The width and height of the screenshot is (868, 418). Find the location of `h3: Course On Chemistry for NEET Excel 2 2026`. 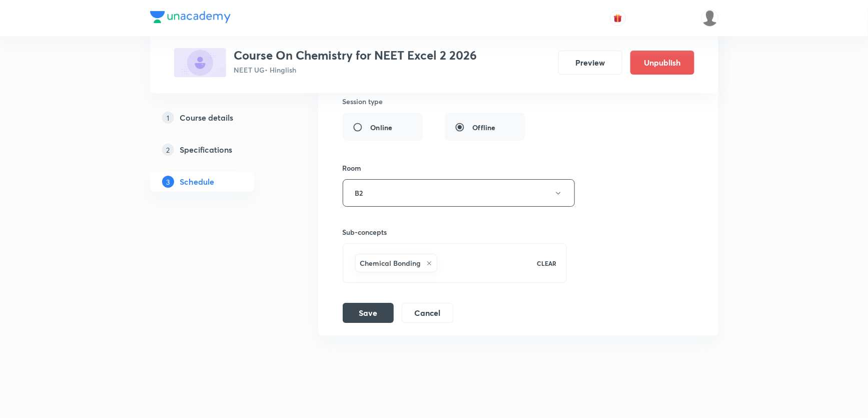

h3: Course On Chemistry for NEET Excel 2 2026 is located at coordinates (356, 55).